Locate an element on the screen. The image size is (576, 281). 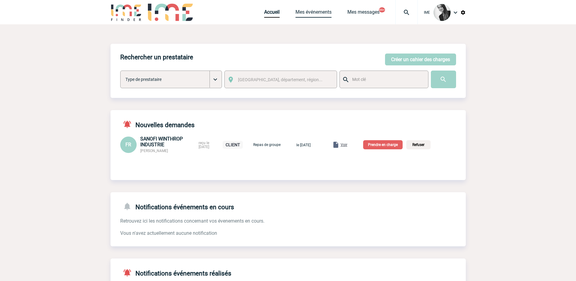
img: notifications-24-px-g.png is located at coordinates (129, 206).